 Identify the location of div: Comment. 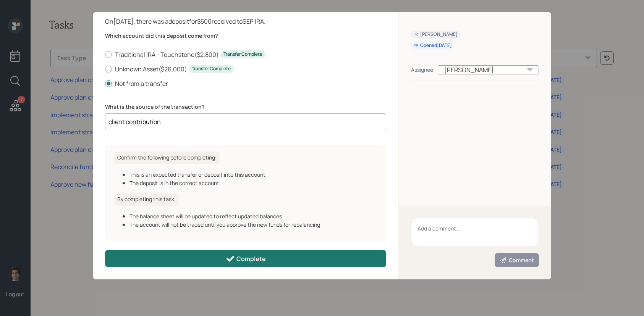
(517, 260).